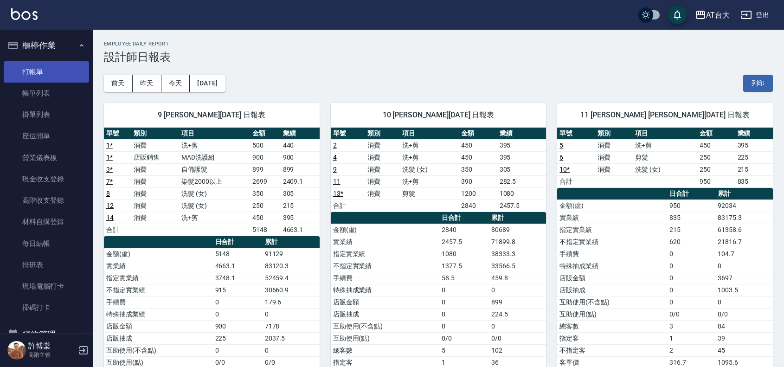  What do you see at coordinates (337, 181) in the screenshot?
I see `a: 11` at bounding box center [337, 181].